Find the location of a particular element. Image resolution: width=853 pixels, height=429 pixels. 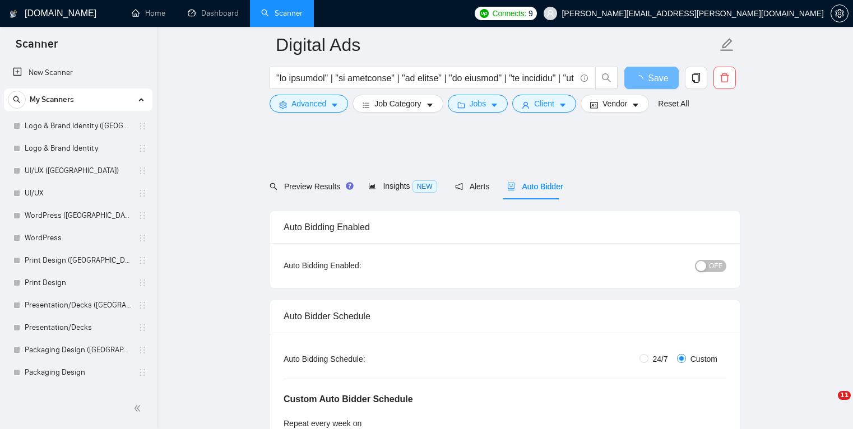

button: delete is located at coordinates (725, 78).